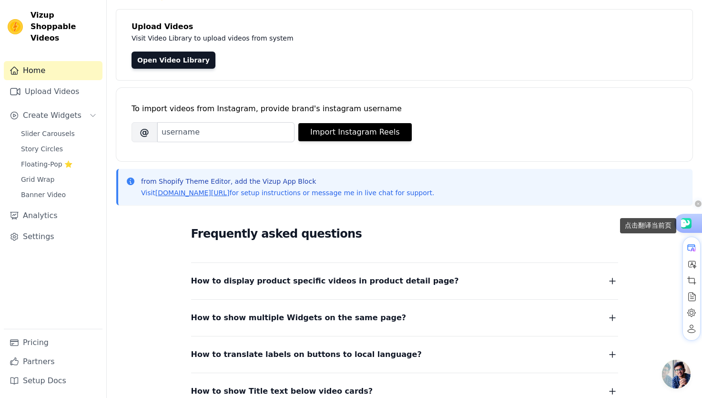  What do you see at coordinates (405, 281) in the screenshot?
I see `button: How to display product specific videos in product detail page?` at bounding box center [405, 281].